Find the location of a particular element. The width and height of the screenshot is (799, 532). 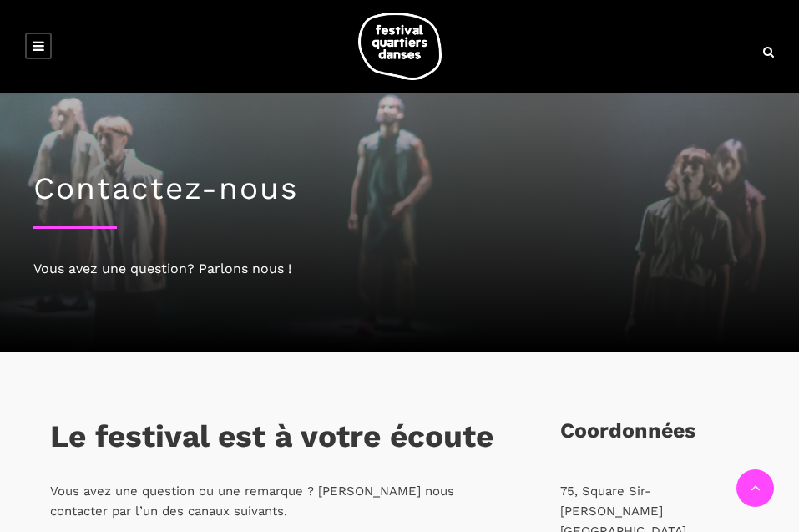

div: Vous avez une question? Parlons nous ! is located at coordinates (399, 269).